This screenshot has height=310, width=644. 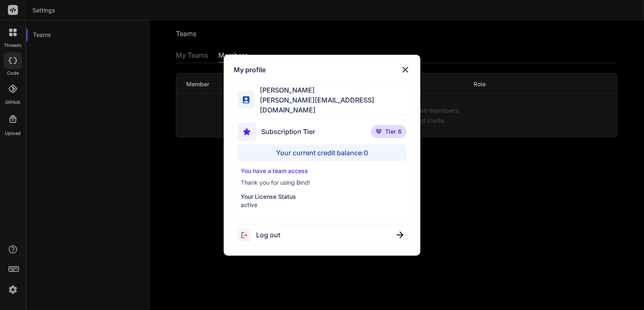 I want to click on p: Your License Status, so click(x=322, y=197).